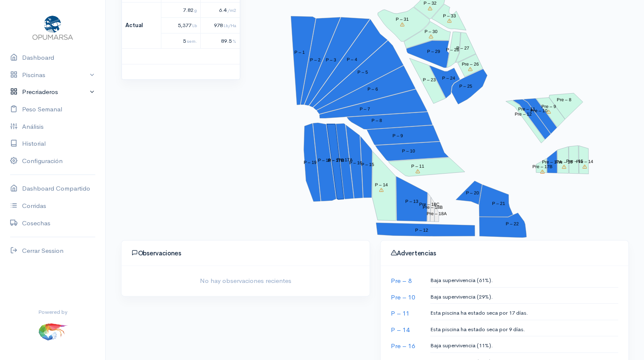 This screenshot has height=360, width=644. Describe the element at coordinates (330, 60) in the screenshot. I see `tspan: P – 3` at that location.